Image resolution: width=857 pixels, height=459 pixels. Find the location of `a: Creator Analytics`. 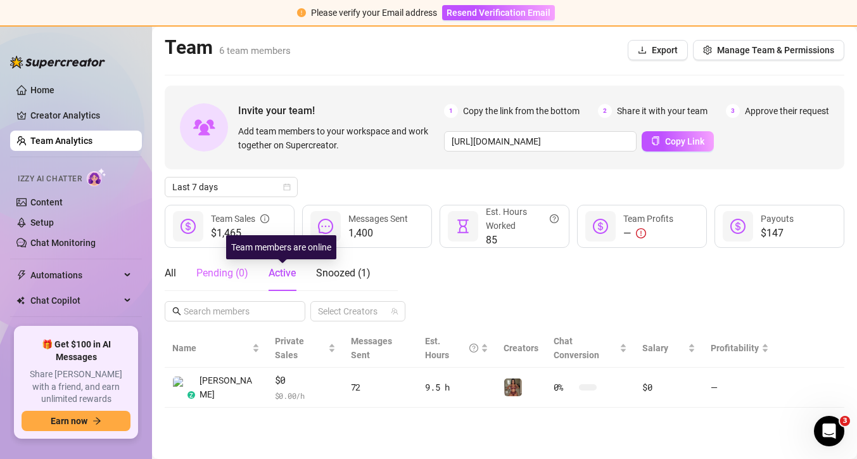

a: Creator Analytics is located at coordinates (81, 115).